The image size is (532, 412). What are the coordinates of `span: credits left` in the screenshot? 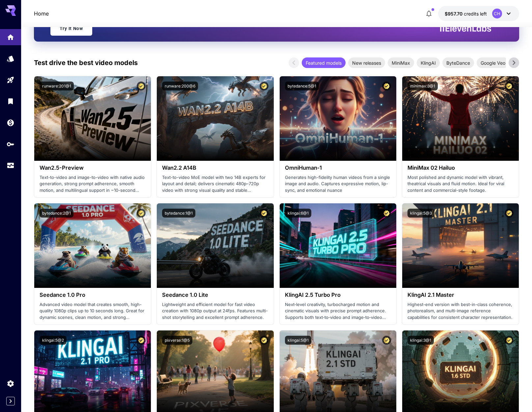 It's located at (476, 14).